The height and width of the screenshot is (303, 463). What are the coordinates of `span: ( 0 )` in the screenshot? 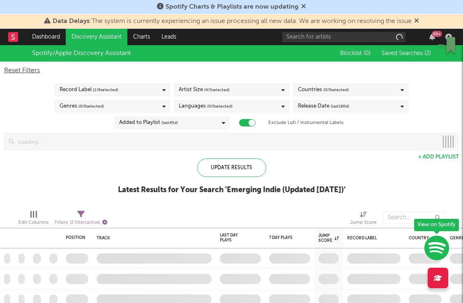 It's located at (367, 53).